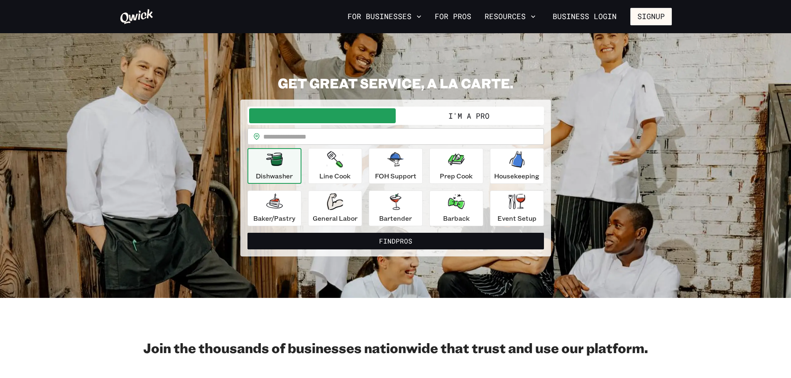 The height and width of the screenshot is (378, 791). Describe the element at coordinates (517, 166) in the screenshot. I see `button: Housekeeping` at that location.